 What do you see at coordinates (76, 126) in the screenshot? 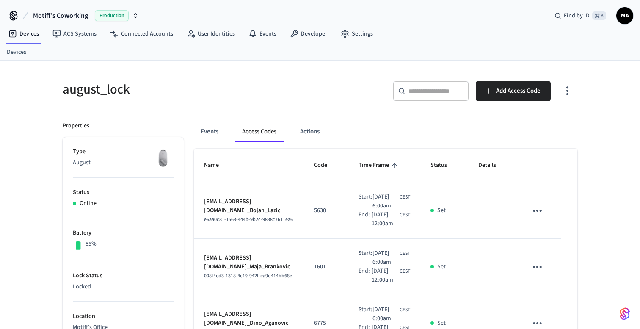
I see `p: Properties` at bounding box center [76, 126].